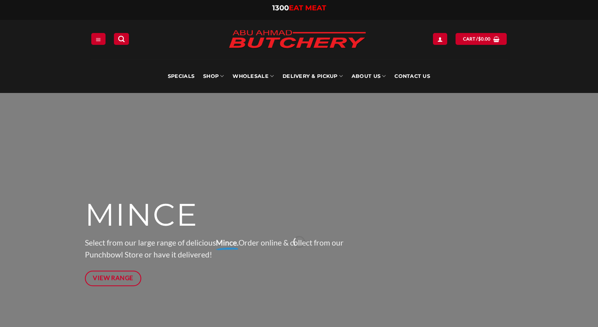  What do you see at coordinates (98, 39) in the screenshot?
I see `a: Menu` at bounding box center [98, 39].